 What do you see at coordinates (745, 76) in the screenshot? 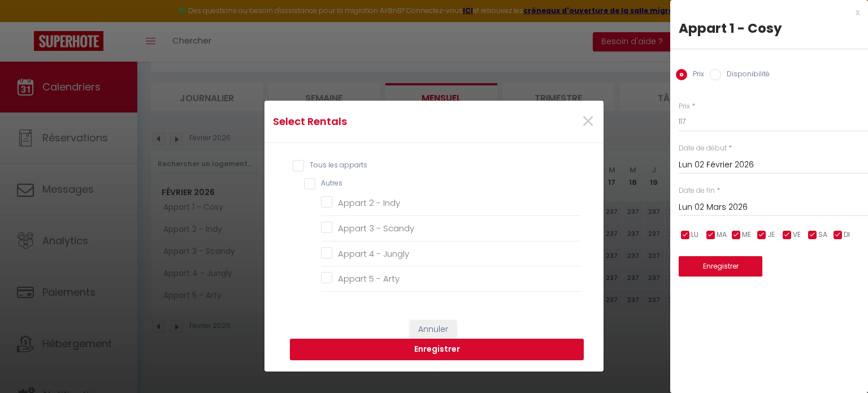
I see `label: Disponibilité` at bounding box center [745, 76].